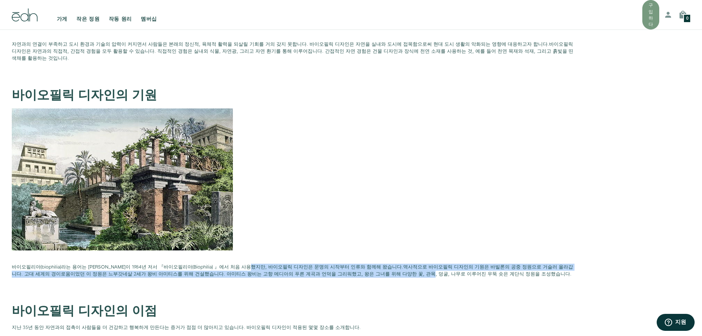  Describe the element at coordinates (293, 51) in the screenshot. I see `font: 바이오필릭 디자인은 자연과의 직접적, 간접적 경험을 모두 활용할 수 있습니다. 직접적인 경험은 실내외 식물, 자연광, 그리고 자연 환기를 통해 이루어집니다. 간접적인 자연 경...` at that location.